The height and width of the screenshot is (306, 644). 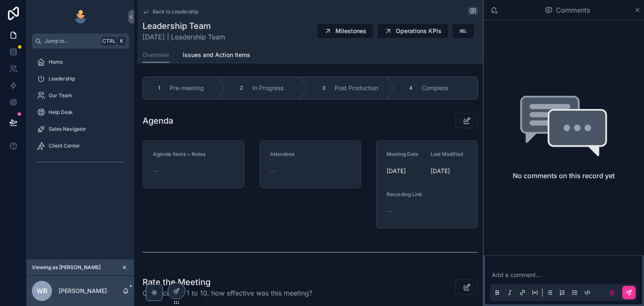 What do you see at coordinates (179, 153) in the screenshot?
I see `span: Agenda Items + Notes` at bounding box center [179, 153].